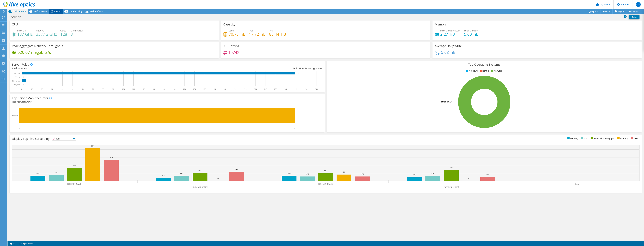 Image resolution: width=644 pixels, height=246 pixels. Describe the element at coordinates (63, 31) in the screenshot. I see `span: Cores` at that location.